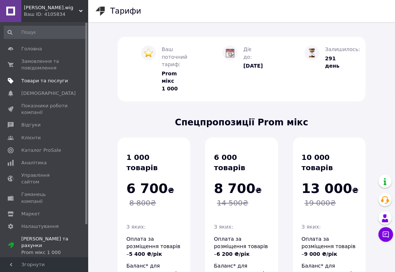 This screenshot has width=395, height=272. What do you see at coordinates (44, 179) in the screenshot?
I see `span: Управління сайтом` at bounding box center [44, 179].